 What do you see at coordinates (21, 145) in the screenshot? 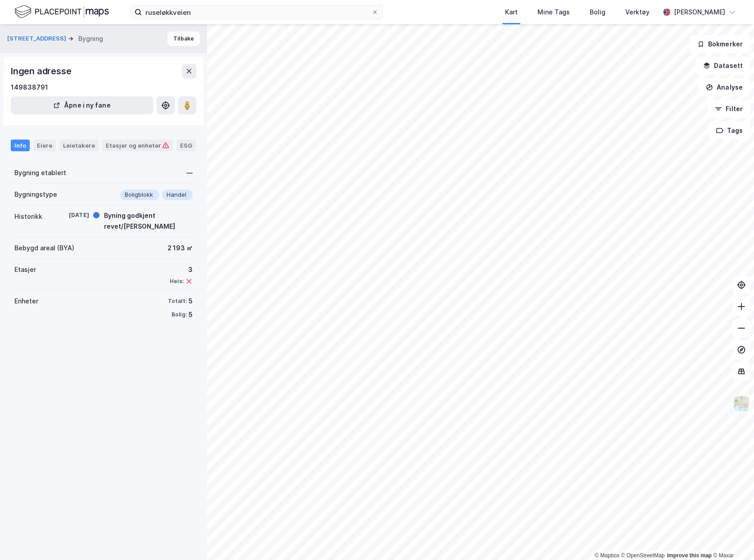
I see `div: Info` at bounding box center [21, 145].